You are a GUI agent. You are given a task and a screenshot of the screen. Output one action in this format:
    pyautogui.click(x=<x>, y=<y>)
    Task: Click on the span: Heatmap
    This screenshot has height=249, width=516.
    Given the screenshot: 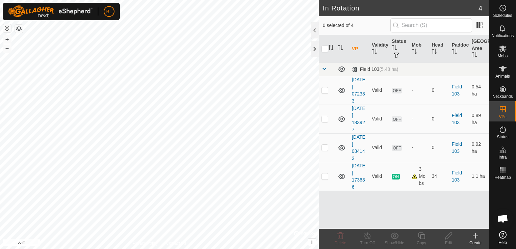 What is the action you would take?
    pyautogui.click(x=502, y=178)
    